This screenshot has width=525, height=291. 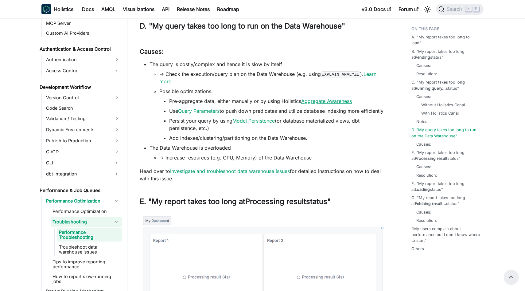 What do you see at coordinates (273, 78) in the screenshot?
I see `li: -> Check the execution/query plan on the Data Warehouse (e.g. using ).` at bounding box center [273, 78].